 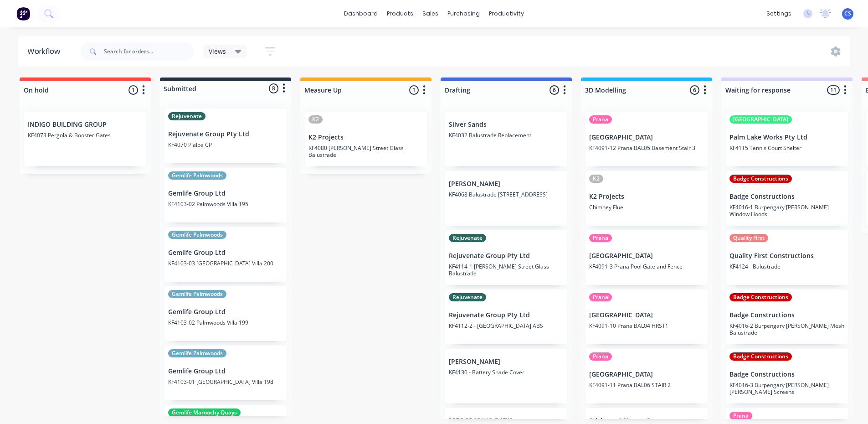 What do you see at coordinates (225, 195) in the screenshot?
I see `div: Gemlife PalmwoodsGemlife Group LtdKF4103-02 Palmwoods Villa 195` at bounding box center [225, 195].